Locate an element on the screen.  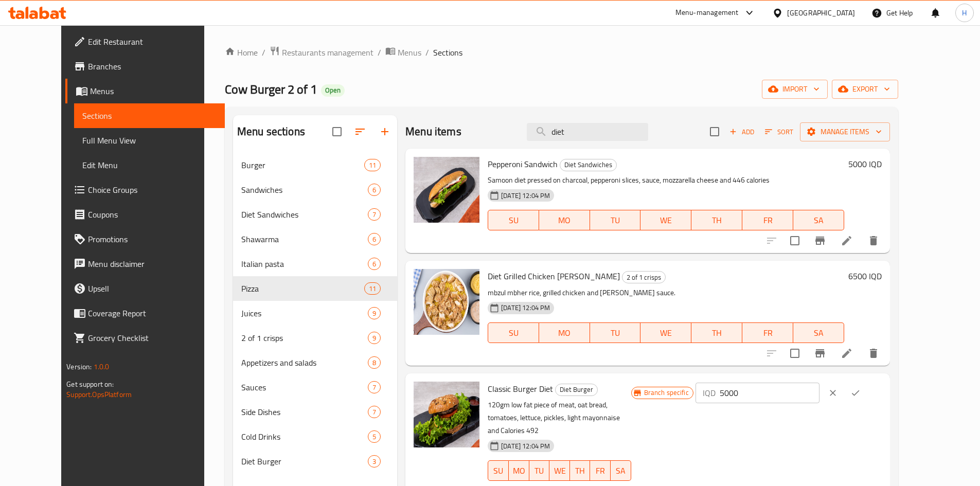
span: Sort sections is located at coordinates (360, 131).